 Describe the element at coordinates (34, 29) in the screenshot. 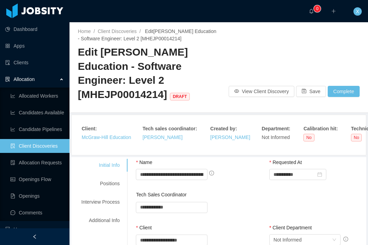

I see `a: icon: pie-chartDashboard` at that location.